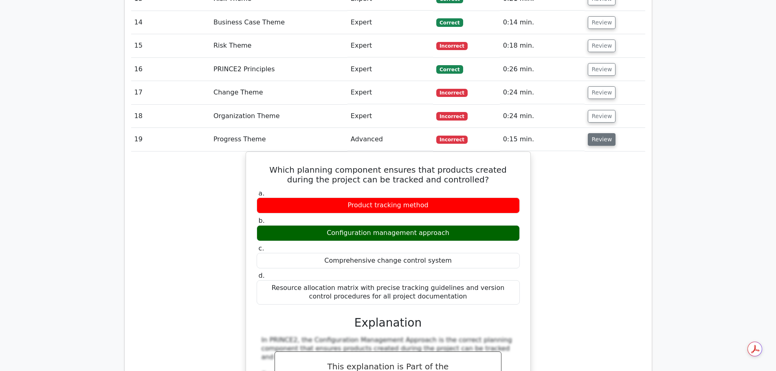 The width and height of the screenshot is (776, 371). Describe the element at coordinates (388, 323) in the screenshot. I see `h3: Explanation` at that location.